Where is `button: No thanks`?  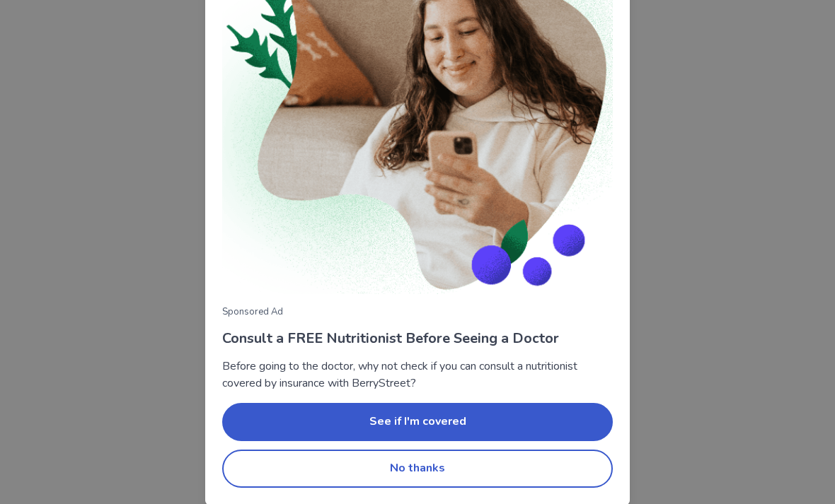
button: No thanks is located at coordinates (418, 469).